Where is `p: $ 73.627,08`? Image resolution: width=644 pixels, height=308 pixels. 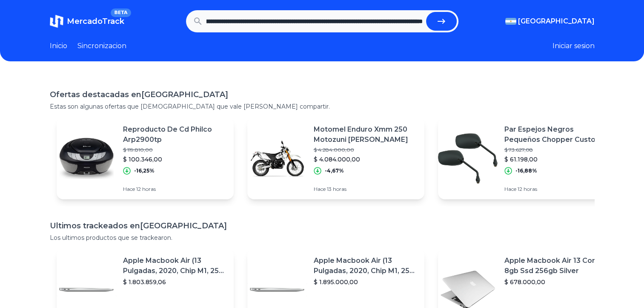
p: $ 73.627,08 is located at coordinates (556, 150).